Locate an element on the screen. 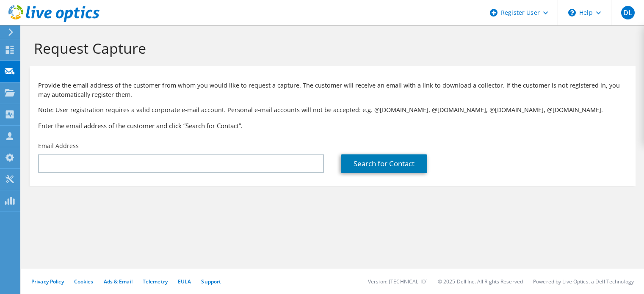  label: Email Address is located at coordinates (59, 146).